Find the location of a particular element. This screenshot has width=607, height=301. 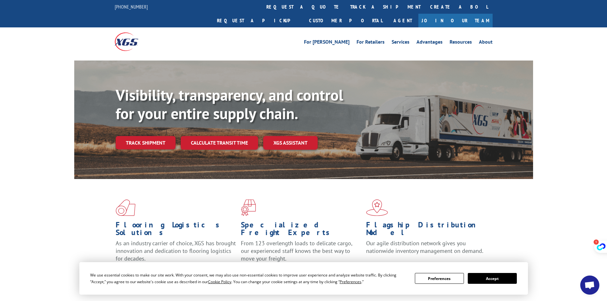

a: Agent is located at coordinates (403, 20).